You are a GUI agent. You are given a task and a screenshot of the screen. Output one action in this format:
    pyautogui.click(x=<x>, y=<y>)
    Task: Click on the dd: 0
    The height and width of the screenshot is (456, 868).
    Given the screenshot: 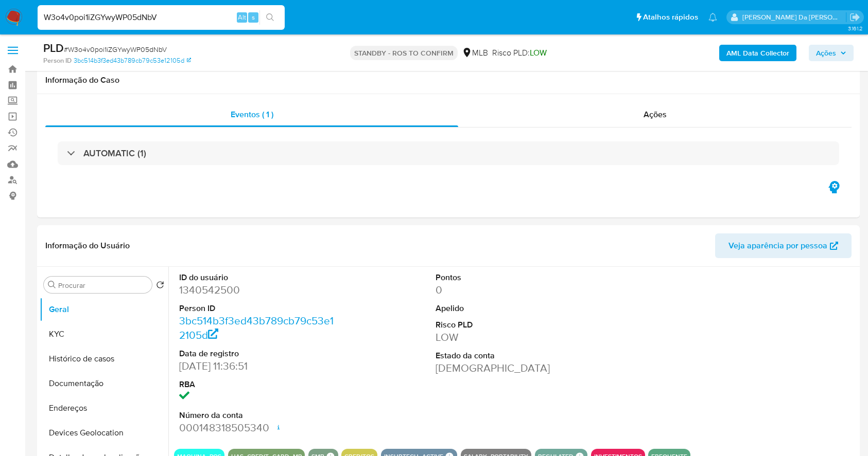 What is the action you would take?
    pyautogui.click(x=516, y=290)
    